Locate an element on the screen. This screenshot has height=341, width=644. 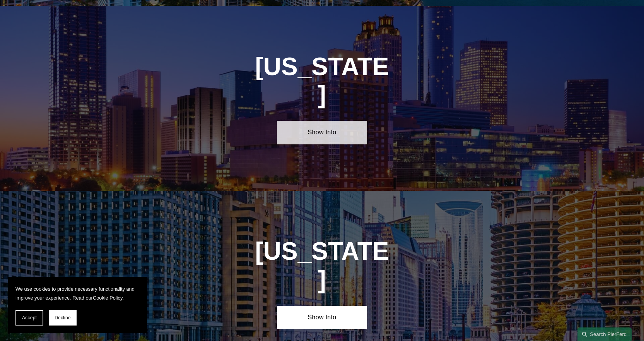
section: Cookie banner is located at coordinates (78, 305).